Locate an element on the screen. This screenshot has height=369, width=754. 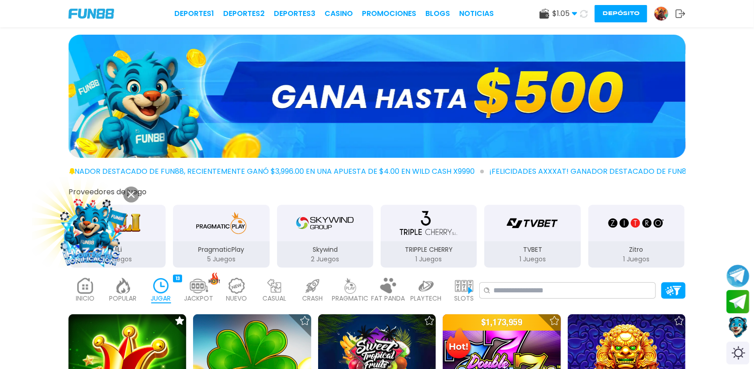
img: TVBET is located at coordinates (532, 223).